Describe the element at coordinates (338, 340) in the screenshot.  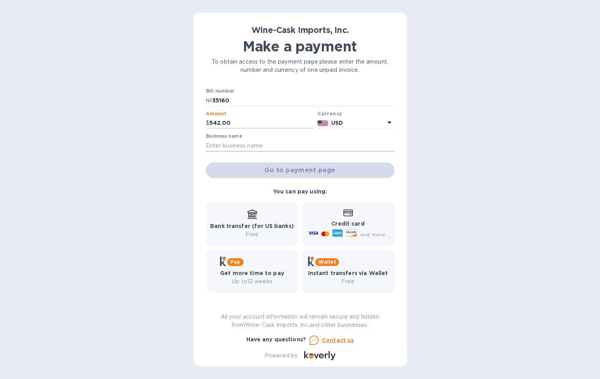
I see `u: Contact us` at that location.